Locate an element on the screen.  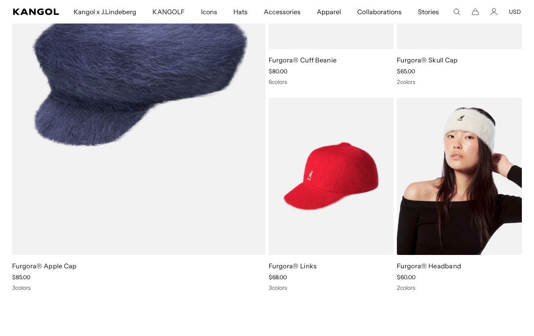
summary: Search here is located at coordinates (457, 12).